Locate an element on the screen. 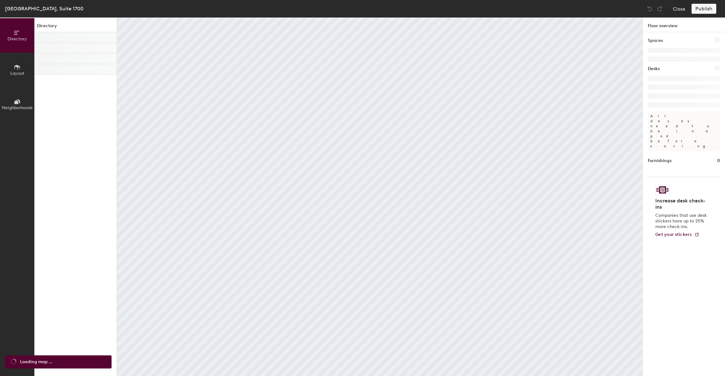  h1: Furnishings is located at coordinates (660, 161).